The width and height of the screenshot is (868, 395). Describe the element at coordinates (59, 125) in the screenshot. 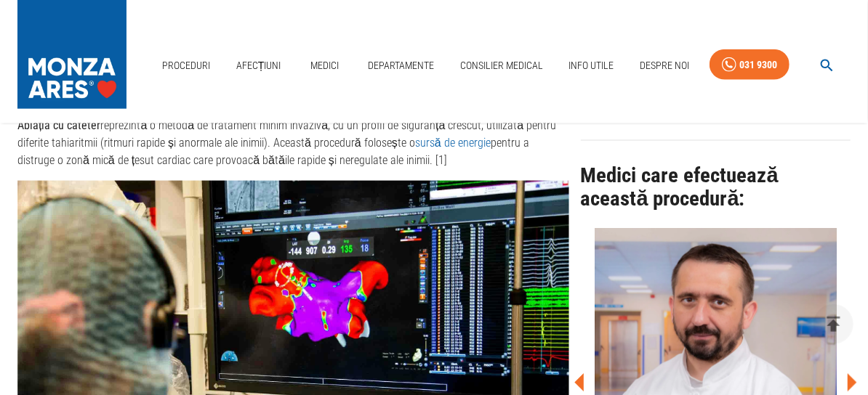

I see `strong: Ablația cu cateter` at that location.